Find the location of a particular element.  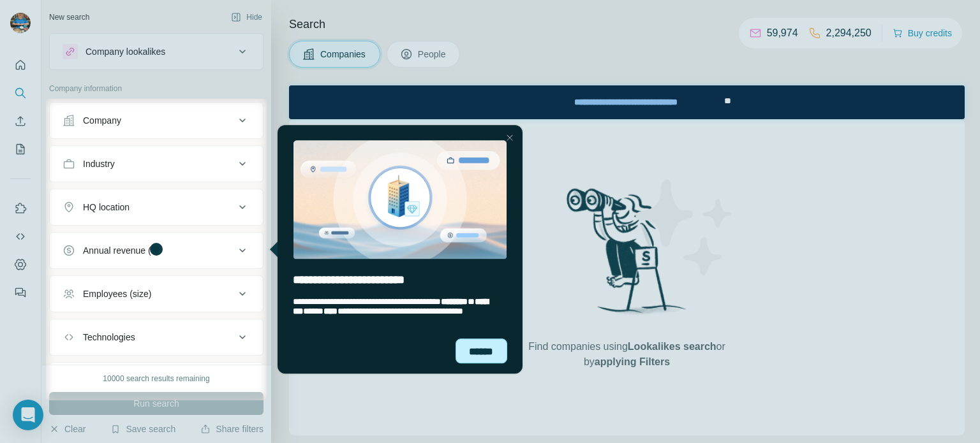

div: Close Step is located at coordinates (243, 15).